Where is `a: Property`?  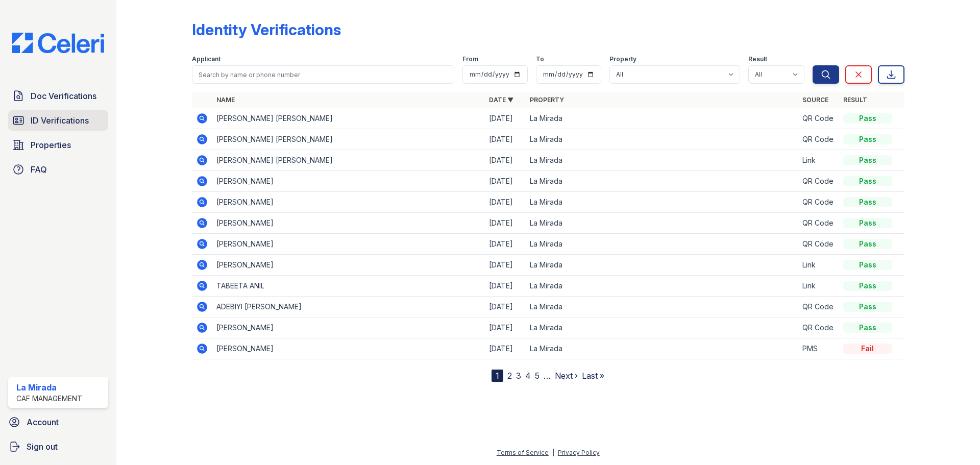 a: Property is located at coordinates (546, 99).